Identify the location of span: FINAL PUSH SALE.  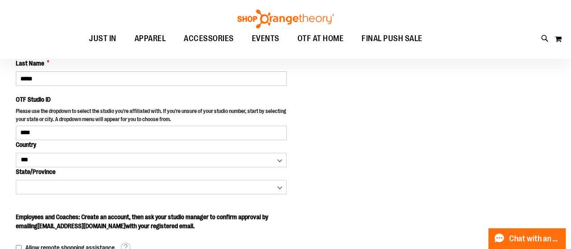
(392, 38).